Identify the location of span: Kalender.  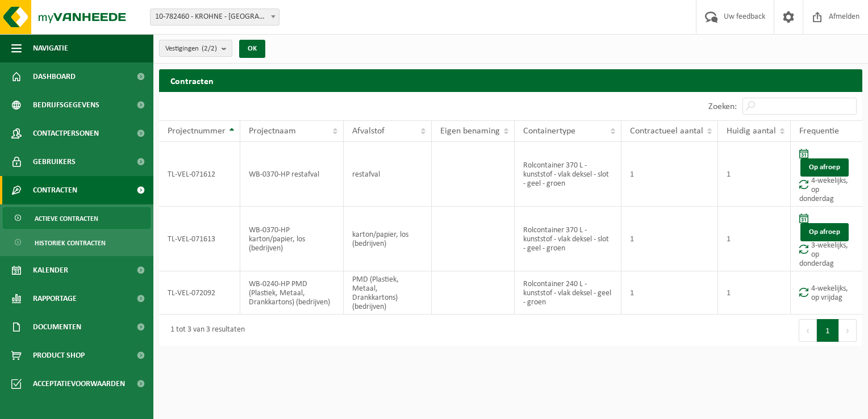
(50, 270).